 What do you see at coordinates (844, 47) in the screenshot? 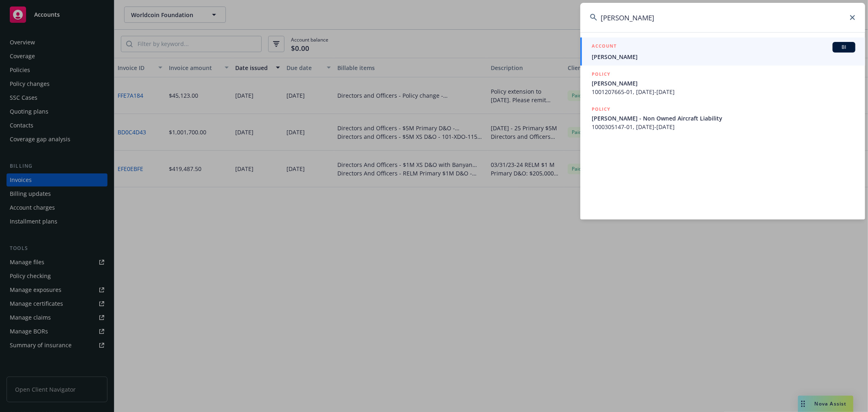
I see `span: BI` at bounding box center [844, 47].